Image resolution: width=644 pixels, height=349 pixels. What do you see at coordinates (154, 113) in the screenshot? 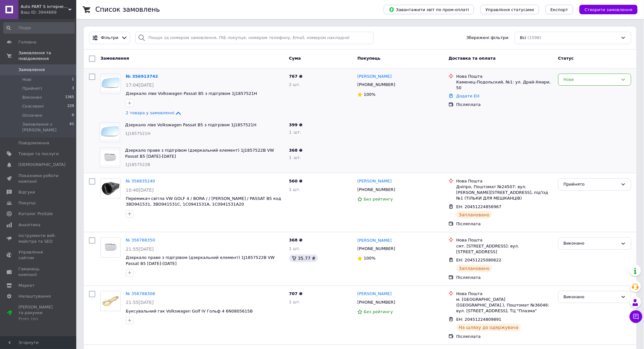
I see `a: 2 товара у замовленні` at bounding box center [154, 113].